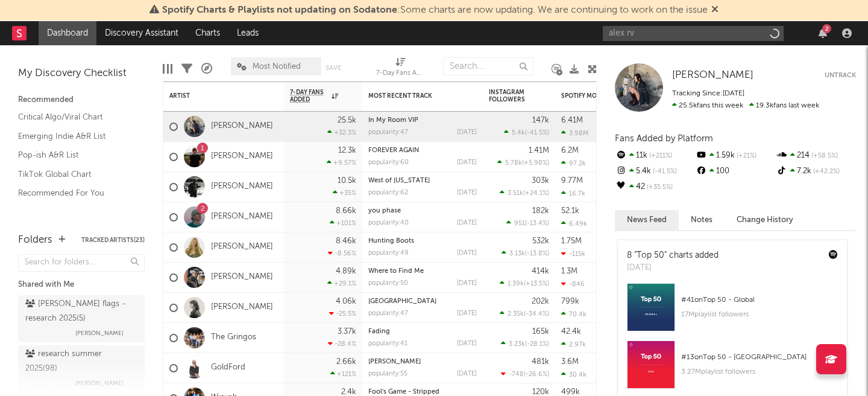 The width and height of the screenshot is (868, 396). What do you see at coordinates (388, 253) in the screenshot?
I see `div: popularity: 49` at bounding box center [388, 253].